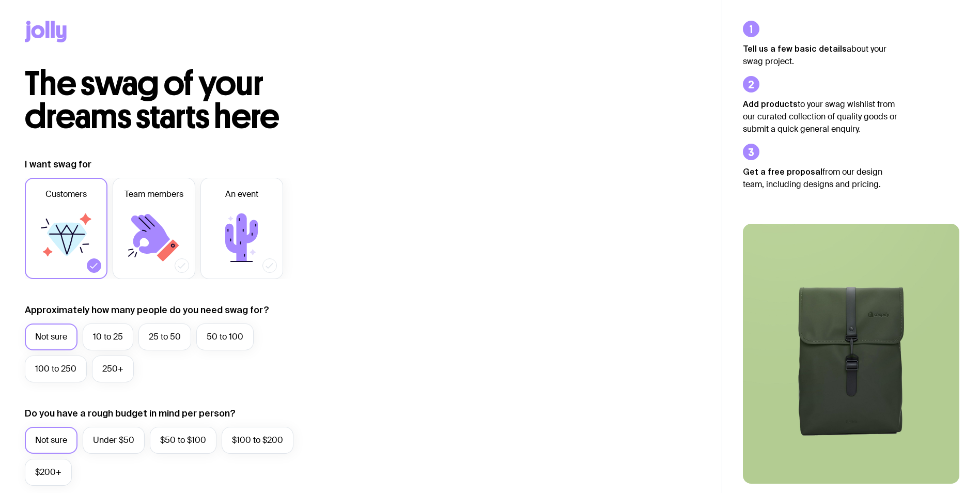 Image resolution: width=980 pixels, height=493 pixels. What do you see at coordinates (820, 178) in the screenshot?
I see `p: from our design team, including designs and pricing.` at bounding box center [820, 178].